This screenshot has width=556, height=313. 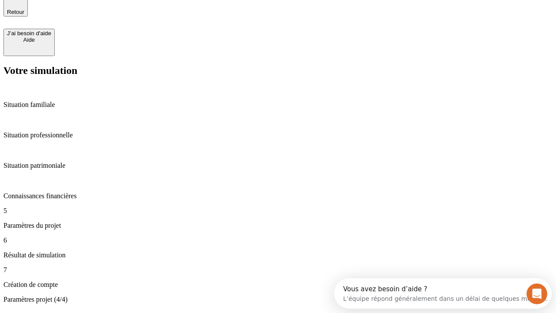 I want to click on div: Aide, so click(x=29, y=40).